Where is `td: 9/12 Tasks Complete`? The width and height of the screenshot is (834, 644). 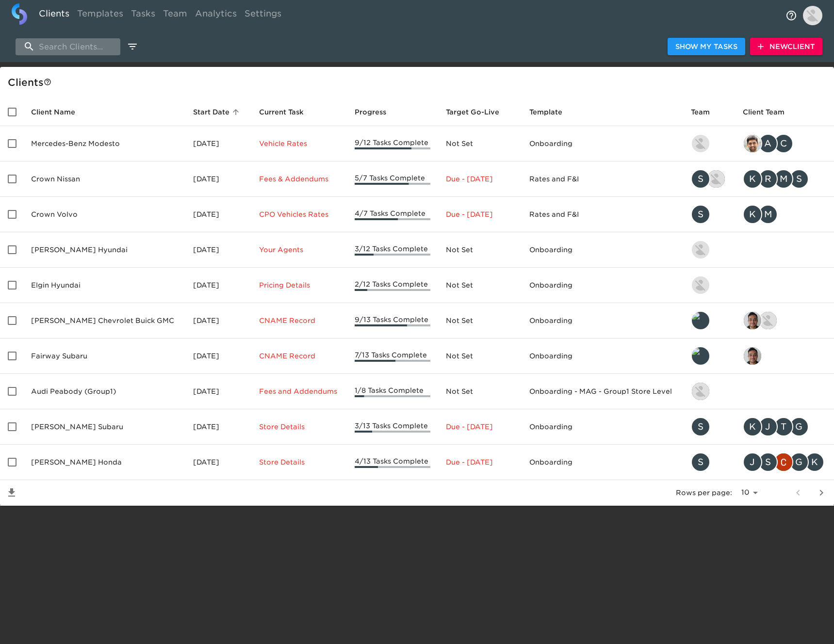
td: 9/12 Tasks Complete is located at coordinates (392, 143).